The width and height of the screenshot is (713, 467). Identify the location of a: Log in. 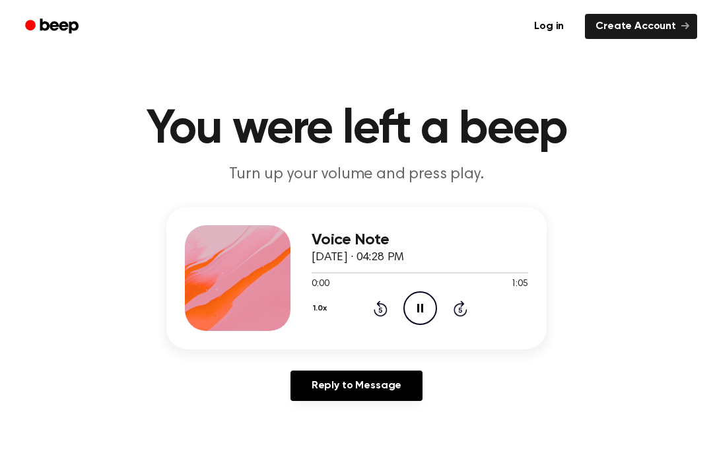
(549, 26).